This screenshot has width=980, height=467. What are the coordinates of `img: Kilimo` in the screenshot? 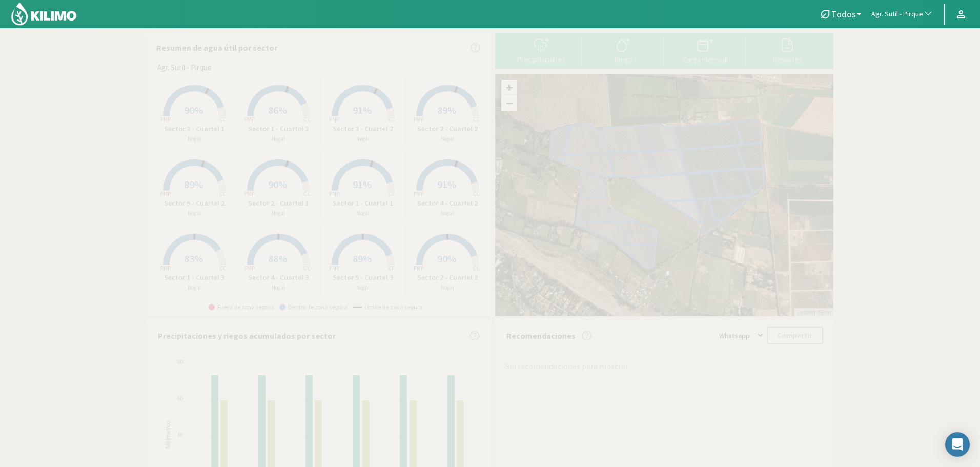 It's located at (43, 14).